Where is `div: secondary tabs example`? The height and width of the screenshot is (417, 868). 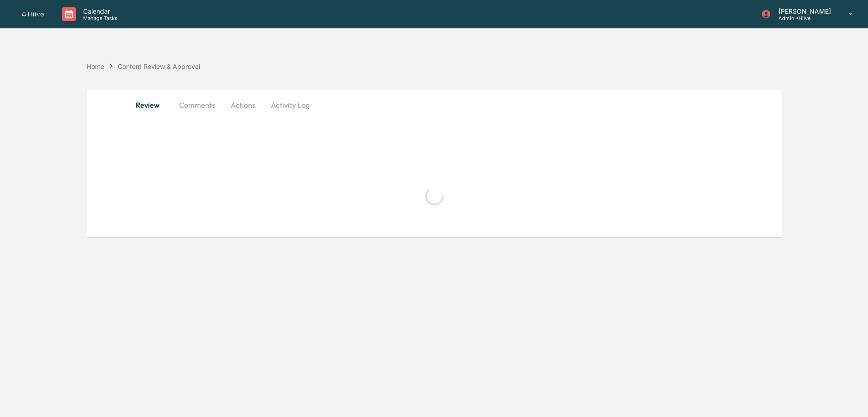
div: secondary tabs example is located at coordinates (434, 105).